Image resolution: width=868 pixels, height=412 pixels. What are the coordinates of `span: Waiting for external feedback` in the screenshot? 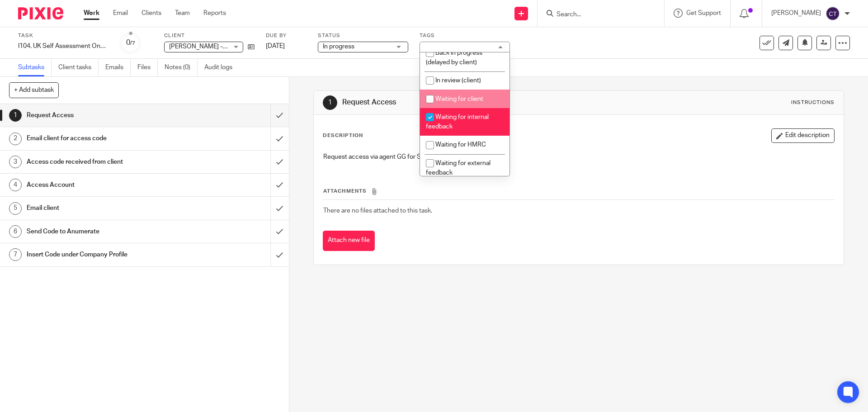 It's located at (458, 168).